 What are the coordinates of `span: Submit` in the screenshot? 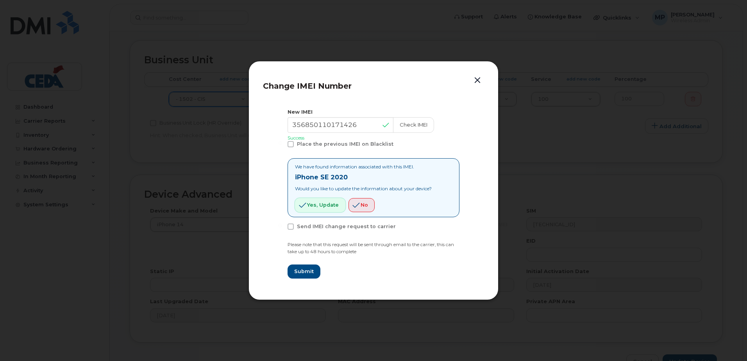 It's located at (304, 271).